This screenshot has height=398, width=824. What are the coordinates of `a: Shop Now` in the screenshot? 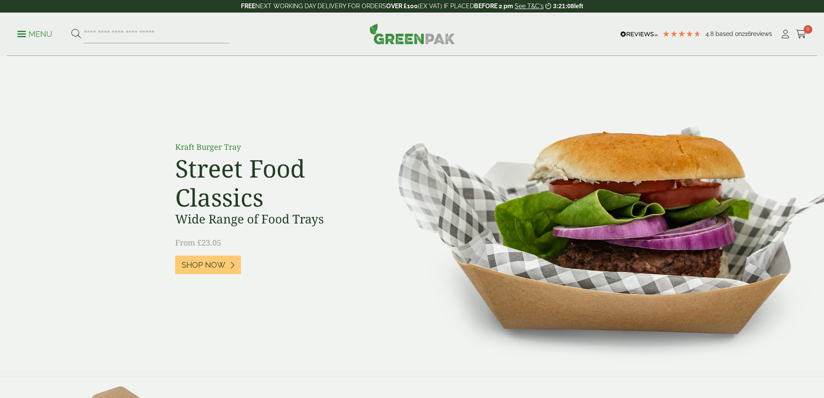 It's located at (208, 264).